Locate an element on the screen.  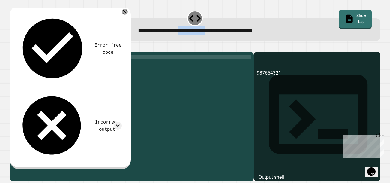
div: Error free code is located at coordinates (108, 48).